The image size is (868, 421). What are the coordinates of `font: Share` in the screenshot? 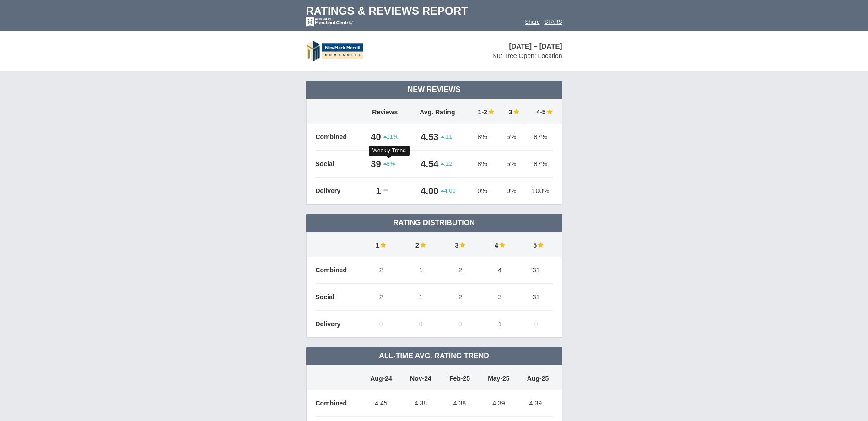 It's located at (533, 22).